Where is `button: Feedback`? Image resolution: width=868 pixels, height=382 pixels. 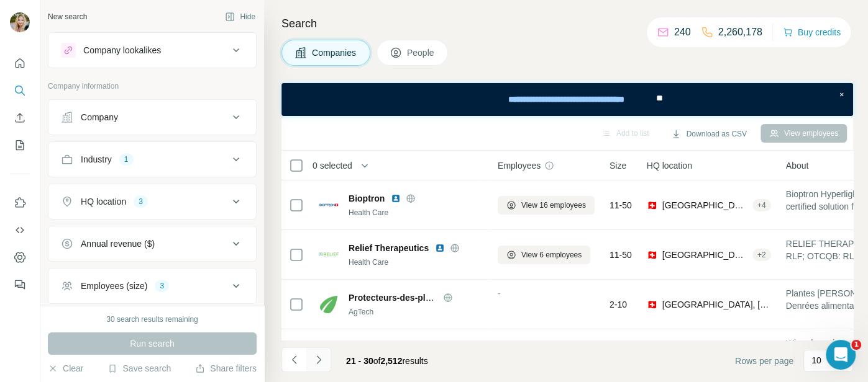
button: Feedback is located at coordinates (20, 285).